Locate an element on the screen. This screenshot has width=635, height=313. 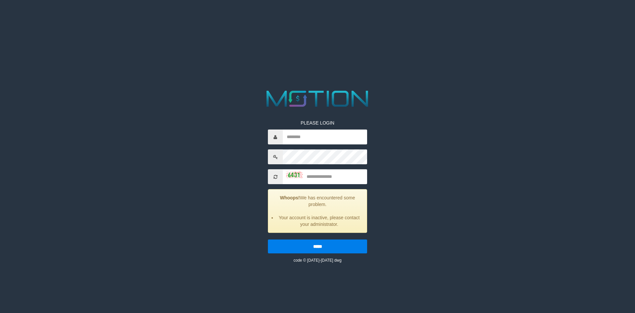
img: captcha is located at coordinates (294, 175).